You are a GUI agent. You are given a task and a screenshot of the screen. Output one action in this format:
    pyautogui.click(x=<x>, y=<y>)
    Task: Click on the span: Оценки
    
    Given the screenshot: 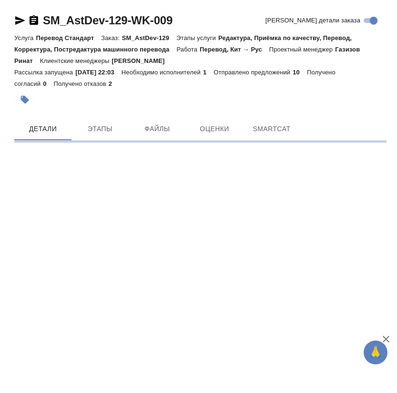 What is the action you would take?
    pyautogui.click(x=215, y=129)
    